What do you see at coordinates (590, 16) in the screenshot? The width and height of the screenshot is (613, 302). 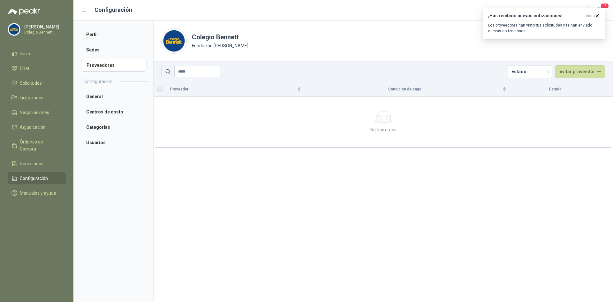 I see `span: ahora` at bounding box center [590, 16].